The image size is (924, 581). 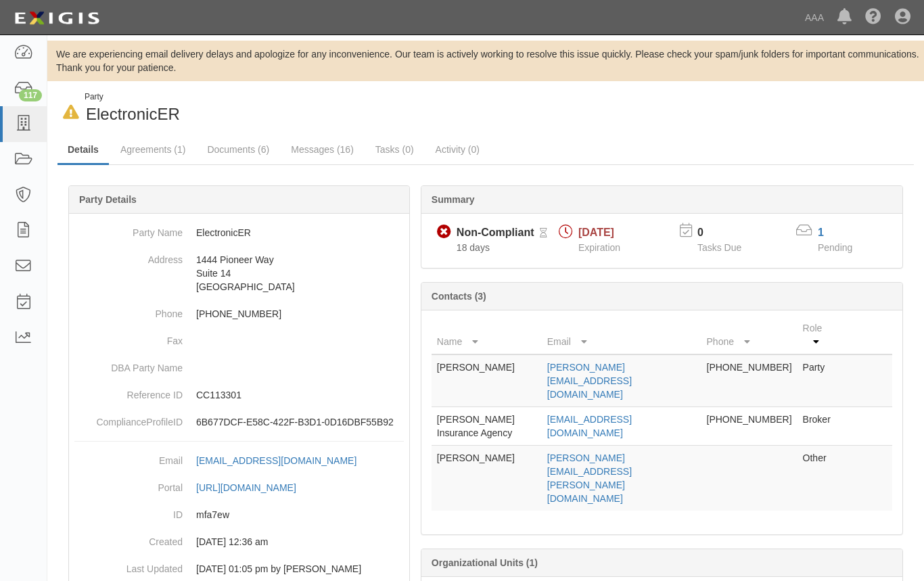 I want to click on i: Pending Review, so click(x=543, y=233).